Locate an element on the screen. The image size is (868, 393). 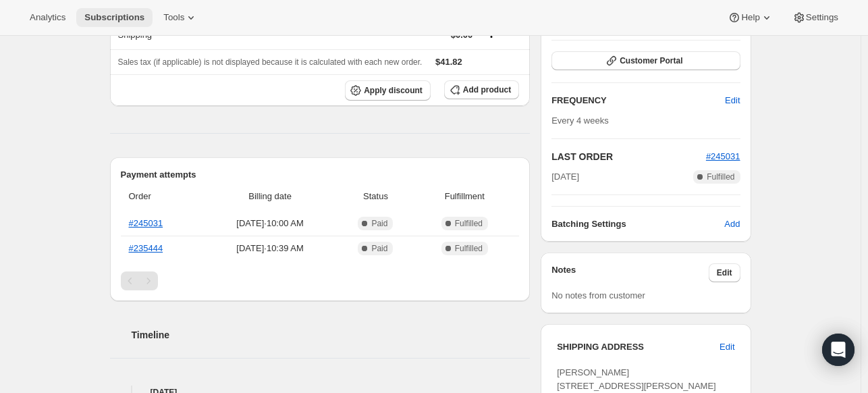
button: Customer Portal is located at coordinates (645, 61).